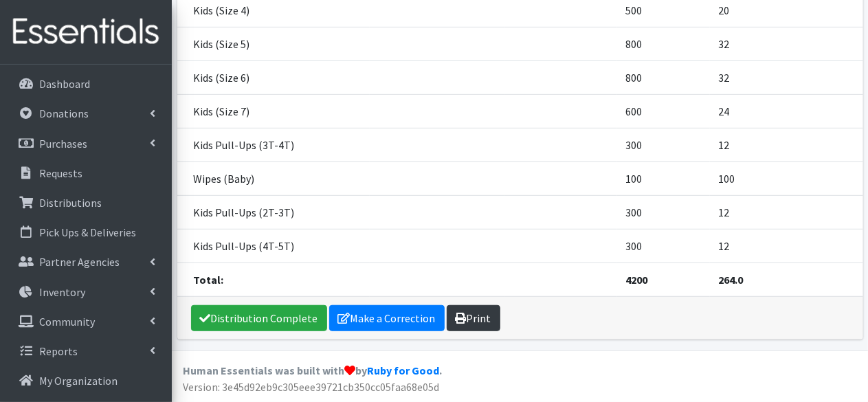 This screenshot has height=402, width=868. Describe the element at coordinates (473, 318) in the screenshot. I see `a: Print` at that location.